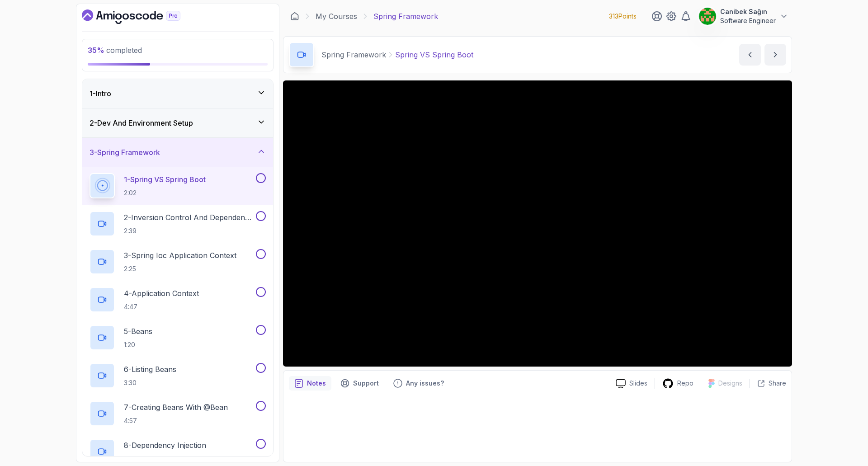  What do you see at coordinates (708, 16) in the screenshot?
I see `img: user profile image` at bounding box center [708, 16].